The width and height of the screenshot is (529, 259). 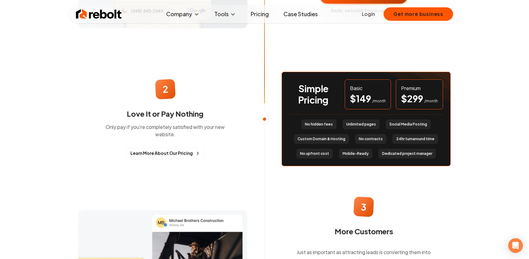 What do you see at coordinates (368, 14) in the screenshot?
I see `a: Login` at bounding box center [368, 14].